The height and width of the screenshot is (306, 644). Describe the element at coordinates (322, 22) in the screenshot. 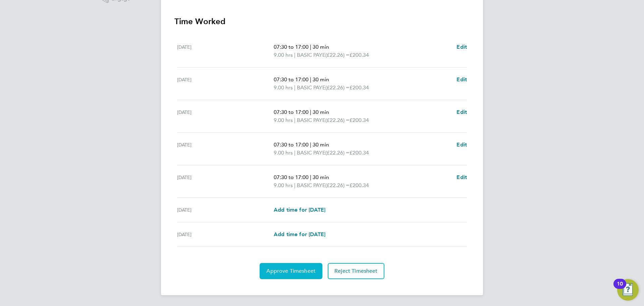

I see `h3: Time Worked` at that location.